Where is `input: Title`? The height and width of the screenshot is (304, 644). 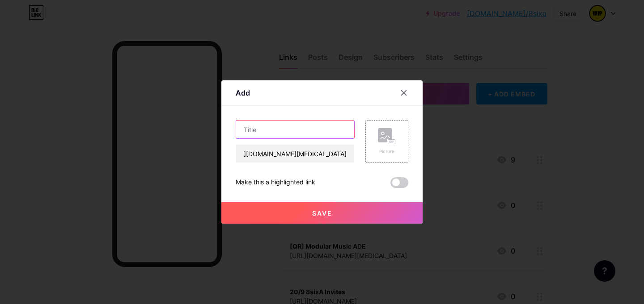
input: Title is located at coordinates (295, 129).